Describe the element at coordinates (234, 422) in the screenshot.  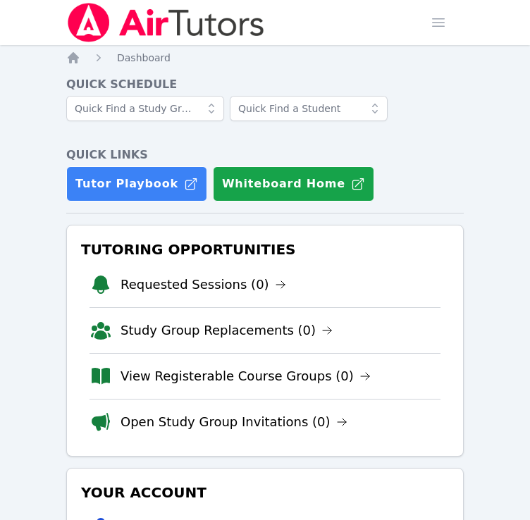
I see `a: Open Study Group Invitations (0)` at that location.